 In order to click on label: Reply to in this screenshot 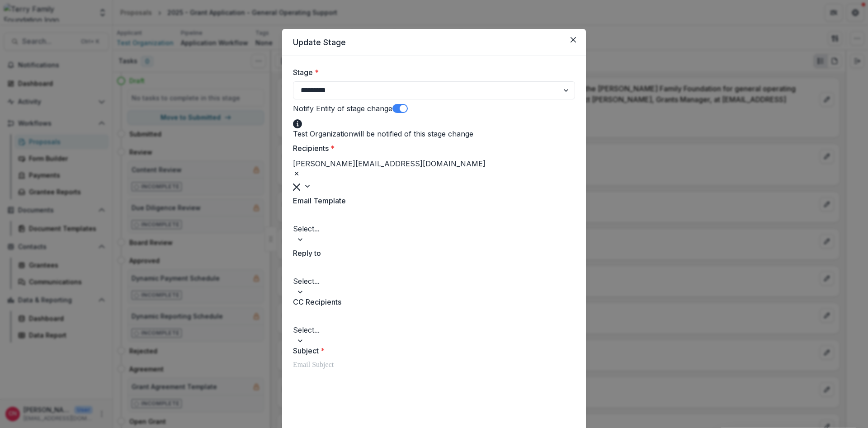, I will do `click(429, 253)`.